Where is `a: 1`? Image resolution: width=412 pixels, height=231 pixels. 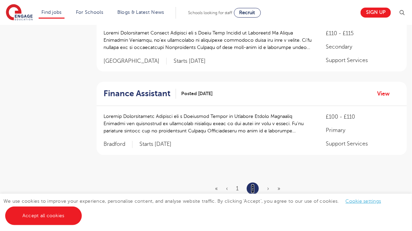 a: 1 is located at coordinates (237, 189).